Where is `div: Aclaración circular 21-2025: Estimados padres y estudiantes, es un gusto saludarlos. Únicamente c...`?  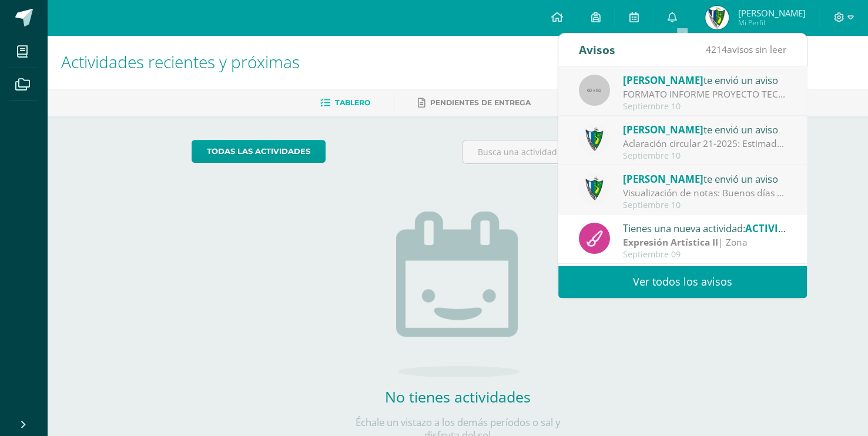 div: Aclaración circular 21-2025: Estimados padres y estudiantes, es un gusto saludarlos. Únicamente c... is located at coordinates (705, 143).